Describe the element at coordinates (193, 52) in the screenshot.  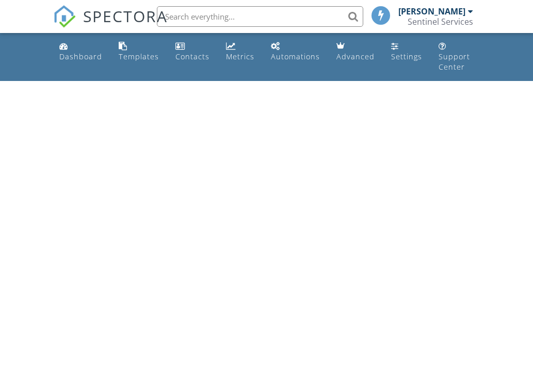
I see `a: Contacts` at that location.